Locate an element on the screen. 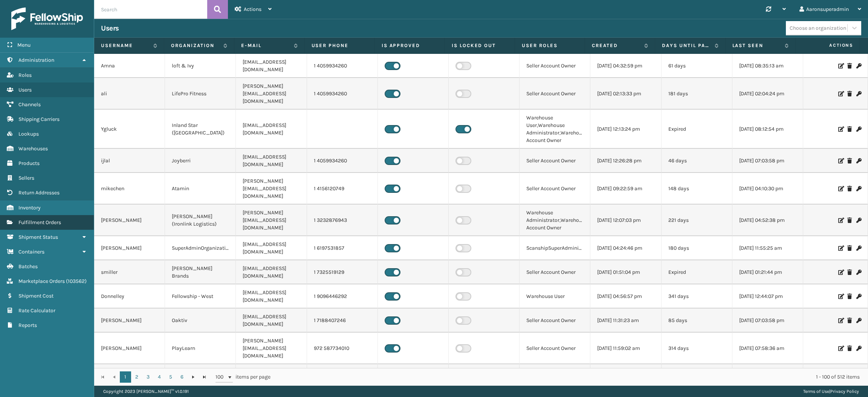 The height and width of the screenshot is (397, 868). span: Containers is located at coordinates (32, 252).